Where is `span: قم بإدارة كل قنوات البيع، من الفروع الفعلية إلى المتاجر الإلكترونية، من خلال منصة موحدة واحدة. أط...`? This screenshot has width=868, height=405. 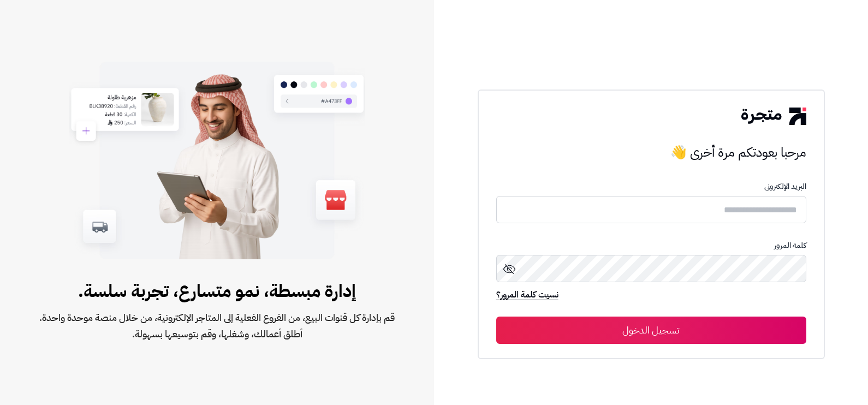
span: قم بإدارة كل قنوات البيع، من الفروع الفعلية إلى المتاجر الإلكترونية، من خلال منصة موحدة واحدة. أط... is located at coordinates (217, 326).